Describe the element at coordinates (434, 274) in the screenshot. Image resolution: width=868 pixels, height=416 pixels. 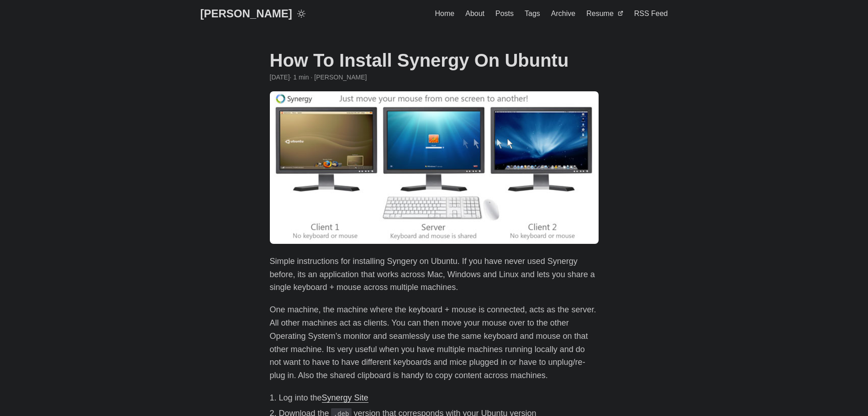
I see `p: Simple instructions for installing Syngery on Ubuntu. If you have never used Synergy before, its ...` at that location.